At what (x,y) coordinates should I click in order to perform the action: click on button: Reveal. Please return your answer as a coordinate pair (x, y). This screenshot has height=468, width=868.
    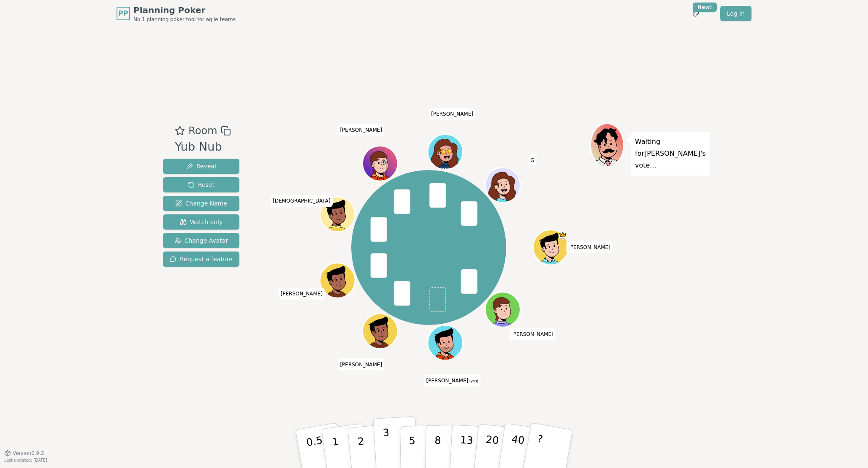
    Looking at the image, I should click on (201, 166).